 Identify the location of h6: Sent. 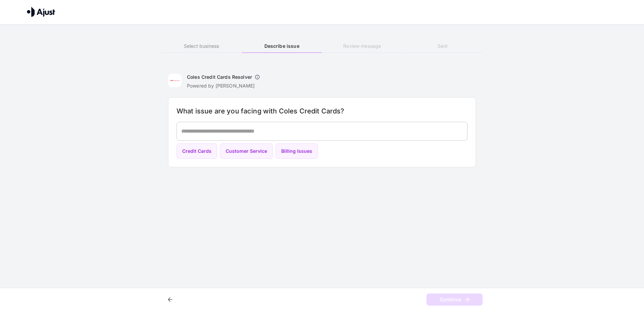
(443, 46).